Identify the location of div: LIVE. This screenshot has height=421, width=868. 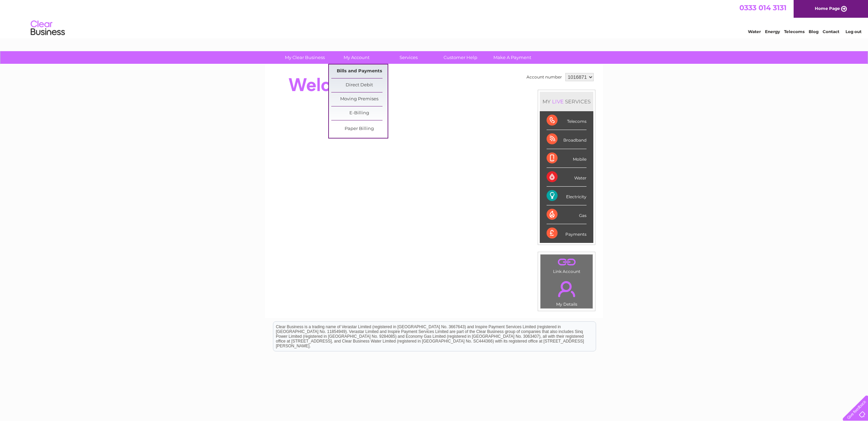
(558, 101).